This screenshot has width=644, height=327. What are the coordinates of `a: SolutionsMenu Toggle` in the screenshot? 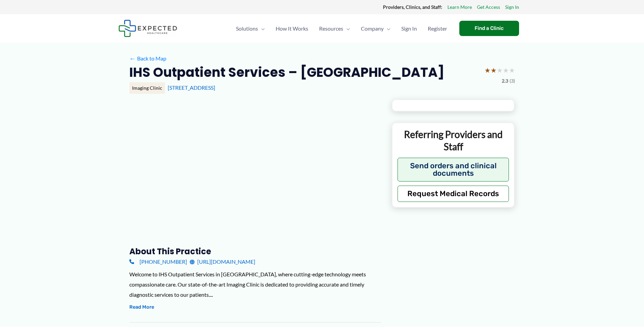 It's located at (250, 29).